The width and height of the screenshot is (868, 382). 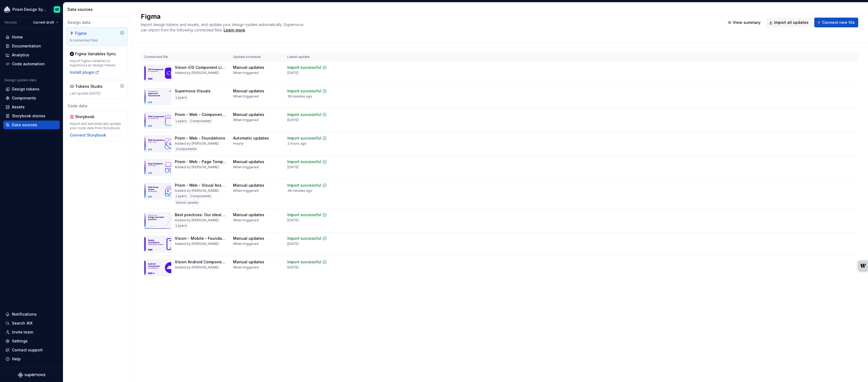 What do you see at coordinates (747, 23) in the screenshot?
I see `span: View summary` at bounding box center [747, 23].